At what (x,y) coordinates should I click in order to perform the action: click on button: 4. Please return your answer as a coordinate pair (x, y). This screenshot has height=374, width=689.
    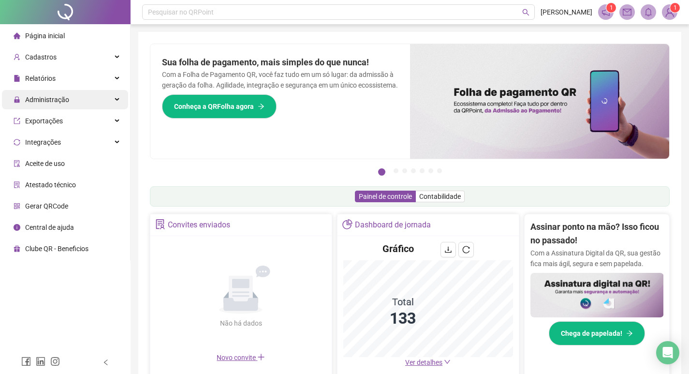
    Looking at the image, I should click on (413, 171).